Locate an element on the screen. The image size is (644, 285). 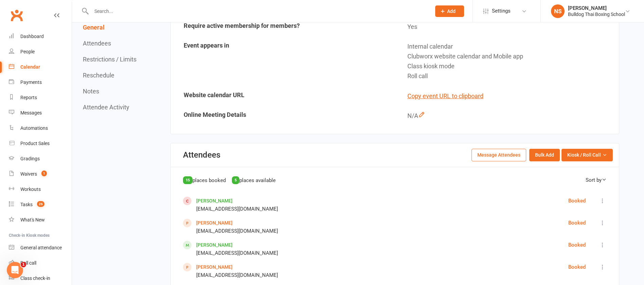
td: Require active membership for members? is located at coordinates (283, 27).